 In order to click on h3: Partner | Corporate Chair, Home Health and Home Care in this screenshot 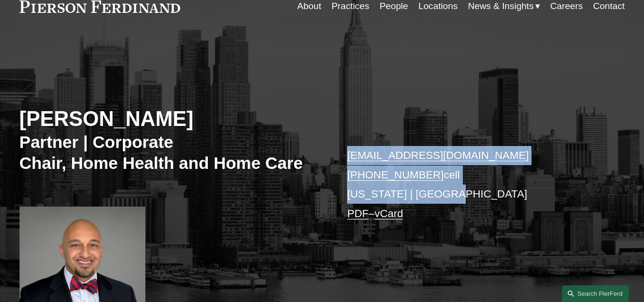, I will do `click(171, 153)`.